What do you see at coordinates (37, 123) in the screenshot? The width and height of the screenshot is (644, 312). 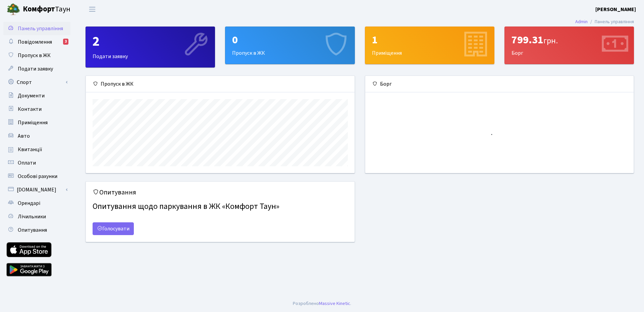 I see `a: Приміщення` at bounding box center [37, 123].